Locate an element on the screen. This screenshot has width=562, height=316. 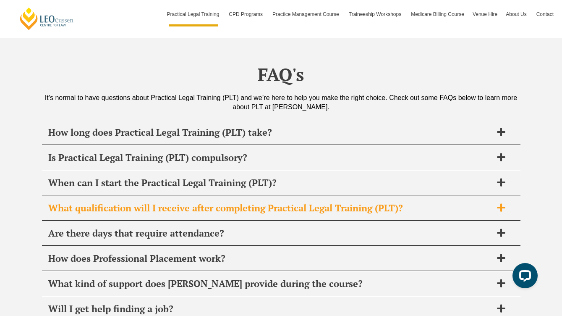
h2: FAQ's is located at coordinates (281, 74).